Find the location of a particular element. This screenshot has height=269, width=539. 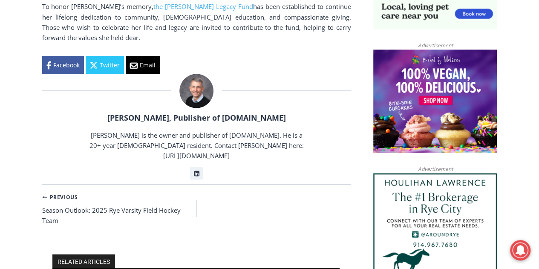

a: Email is located at coordinates (143, 65).